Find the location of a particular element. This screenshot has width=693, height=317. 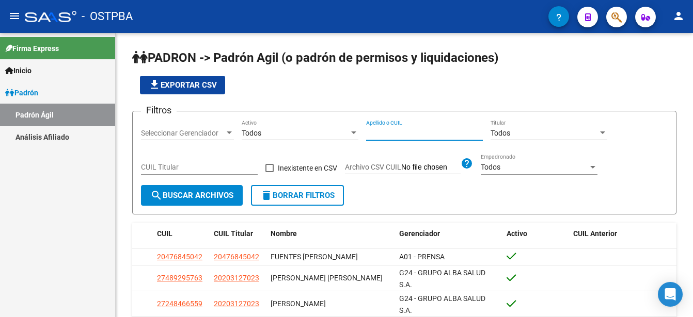

mat-icon: help is located at coordinates (467, 164).